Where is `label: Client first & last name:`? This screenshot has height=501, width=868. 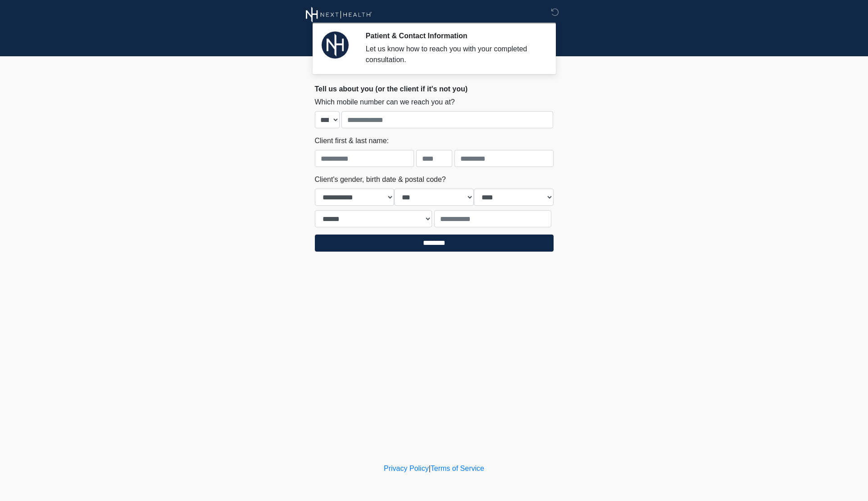 label: Client first & last name: is located at coordinates (352, 141).